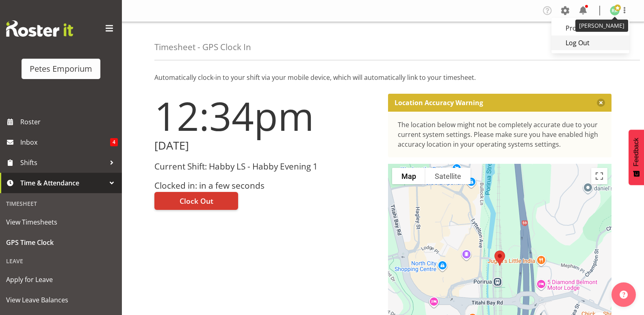 This screenshot has width=644, height=315. What do you see at coordinates (114, 142) in the screenshot?
I see `span: 4` at bounding box center [114, 142].